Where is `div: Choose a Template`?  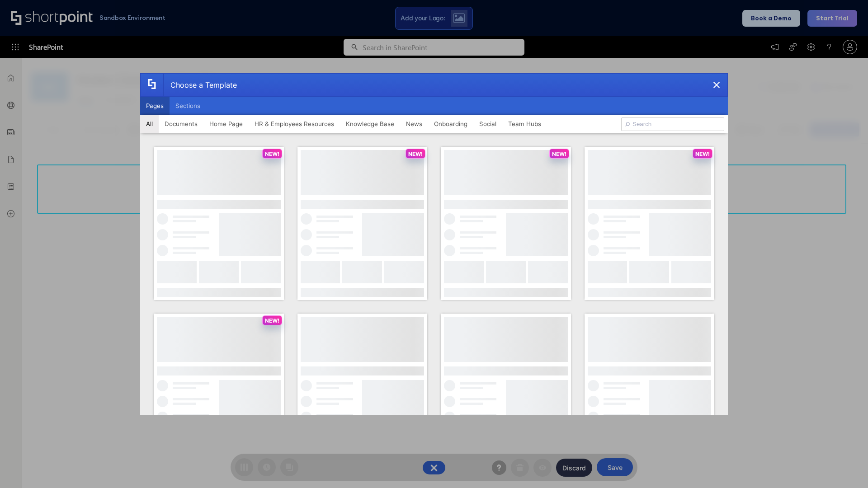
div: Choose a Template is located at coordinates (200, 85).